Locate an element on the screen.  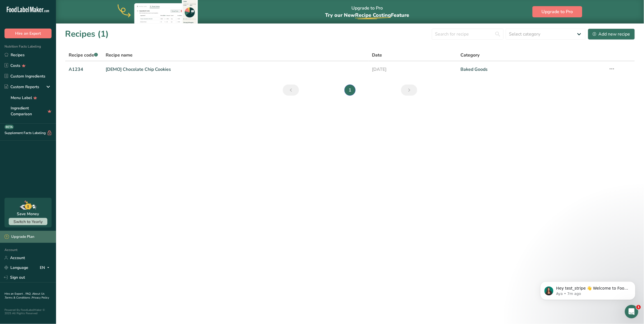
span: Recipe name is located at coordinates (119, 55).